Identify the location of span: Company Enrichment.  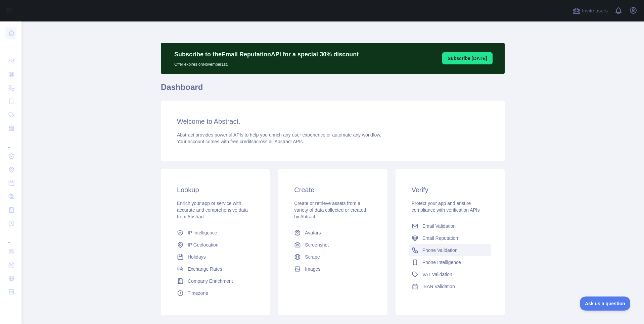
(210, 281).